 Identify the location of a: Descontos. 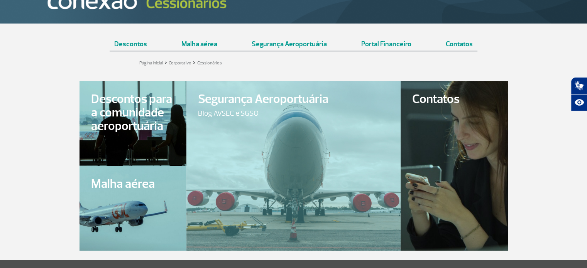
(130, 41).